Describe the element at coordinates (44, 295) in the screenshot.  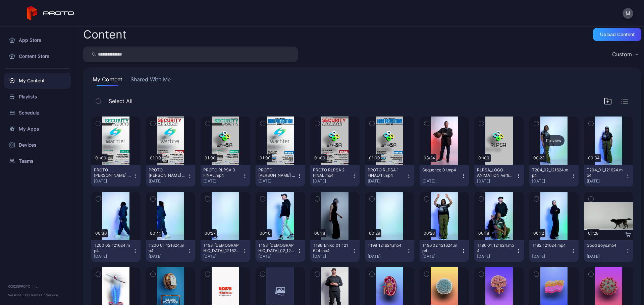
I see `a: Terms Of Service` at that location.